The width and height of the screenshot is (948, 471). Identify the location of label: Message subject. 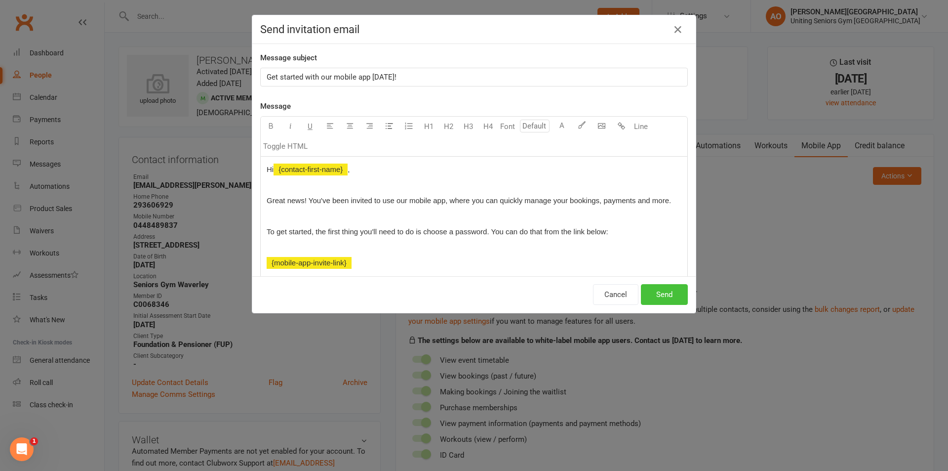
(288, 58).